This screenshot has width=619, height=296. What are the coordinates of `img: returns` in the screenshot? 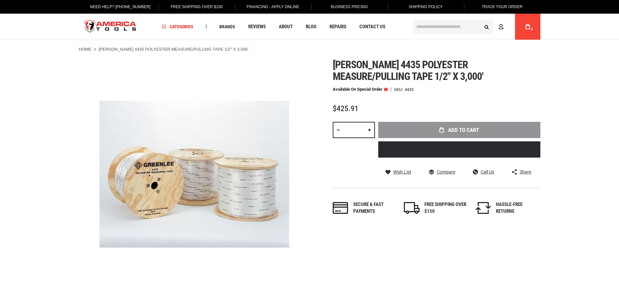 It's located at (483, 208).